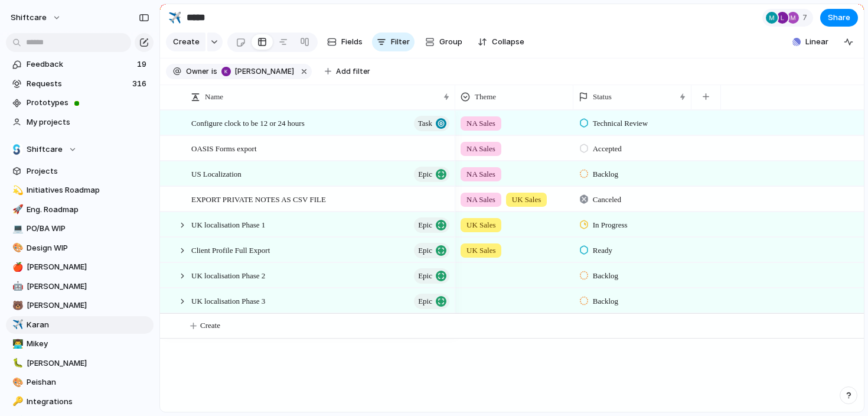 Image resolution: width=868 pixels, height=416 pixels. I want to click on span: Fields, so click(352, 42).